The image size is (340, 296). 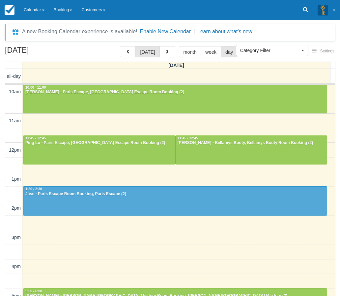 What do you see at coordinates (80, 32) in the screenshot?
I see `div: A new Booking Calendar experience is available!` at bounding box center [80, 32].